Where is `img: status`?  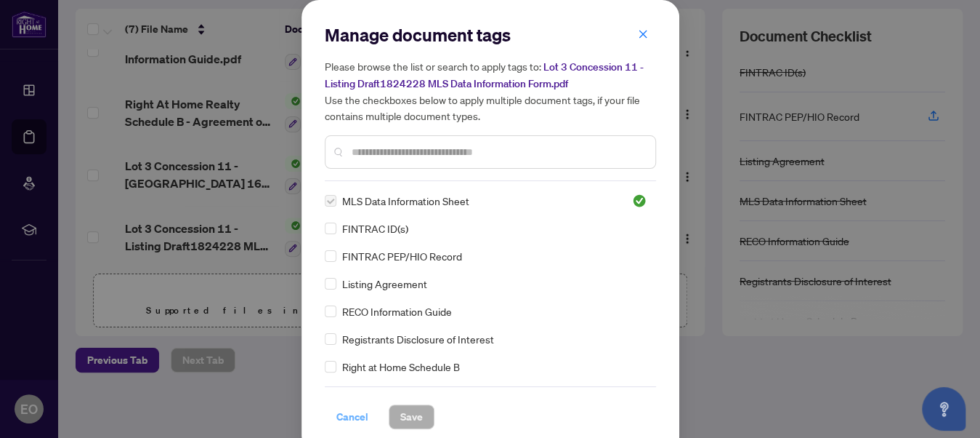 img: status is located at coordinates (639, 201).